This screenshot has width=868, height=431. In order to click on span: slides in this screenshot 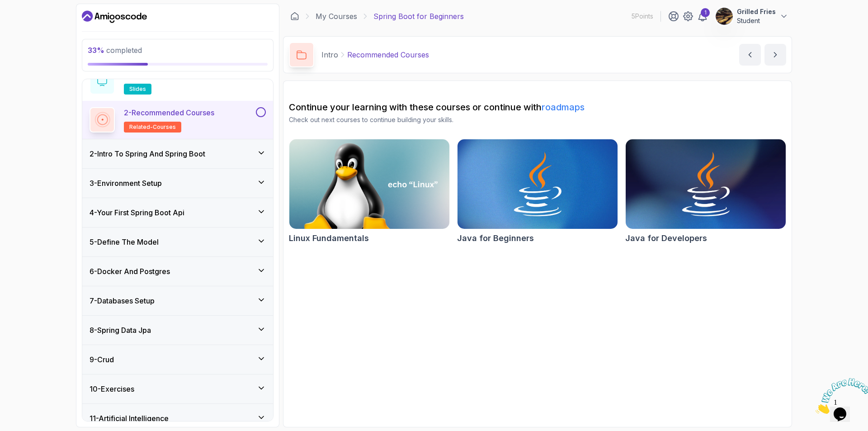, I will do `click(137, 89)`.